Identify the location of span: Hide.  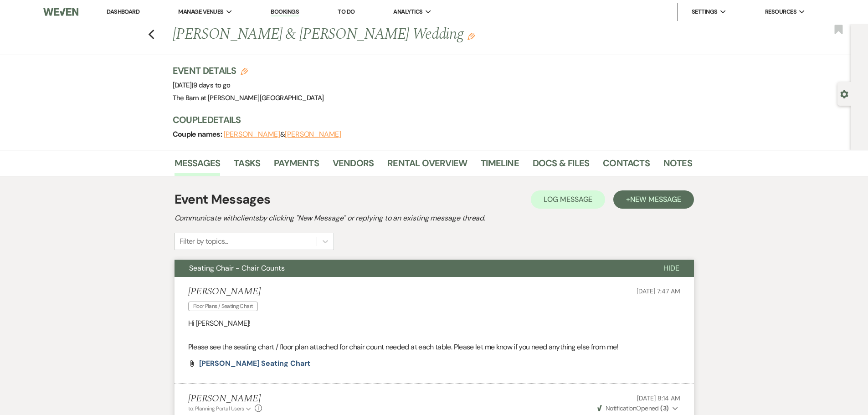
(671, 268).